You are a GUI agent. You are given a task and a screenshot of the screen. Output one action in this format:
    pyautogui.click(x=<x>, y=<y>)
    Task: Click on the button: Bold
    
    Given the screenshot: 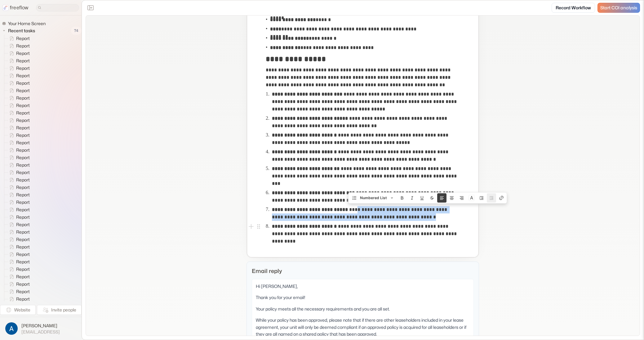 What is the action you would take?
    pyautogui.click(x=402, y=198)
    